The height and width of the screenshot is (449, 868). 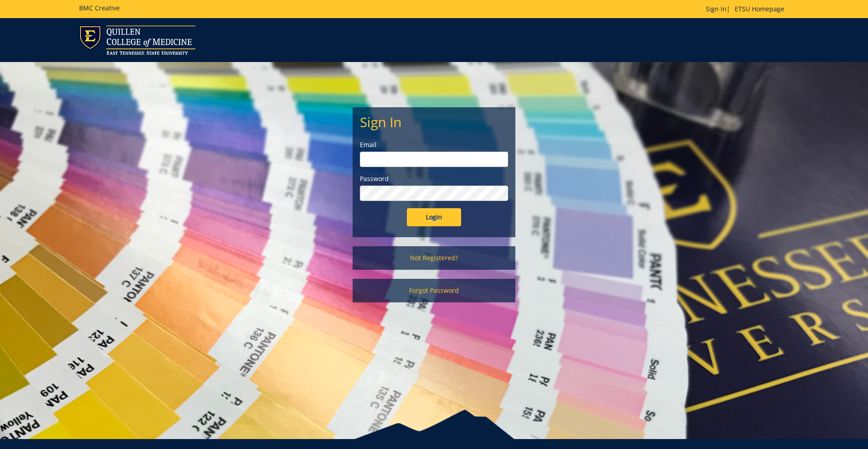 I want to click on a: Not Registered?, so click(x=434, y=258).